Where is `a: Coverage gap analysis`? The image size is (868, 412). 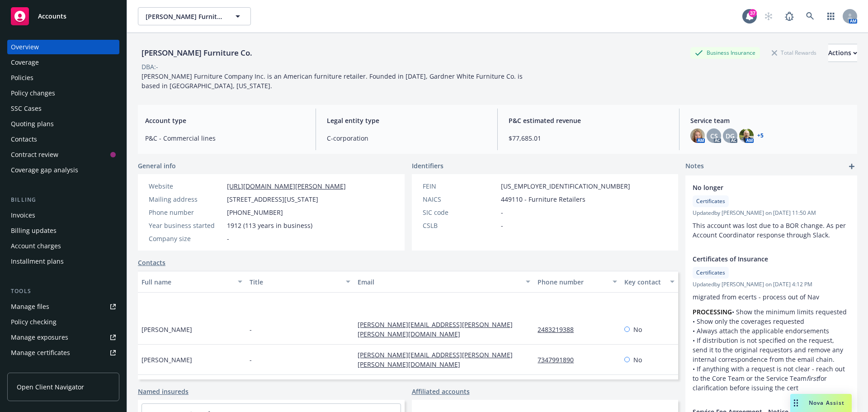
a: Coverage gap analysis is located at coordinates (64, 170).